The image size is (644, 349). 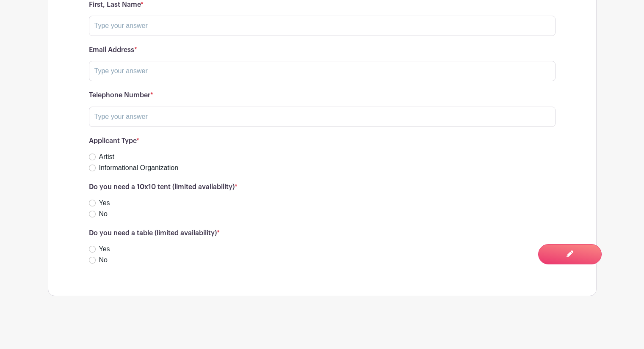 What do you see at coordinates (139, 168) in the screenshot?
I see `label: Informational Organization` at bounding box center [139, 168].